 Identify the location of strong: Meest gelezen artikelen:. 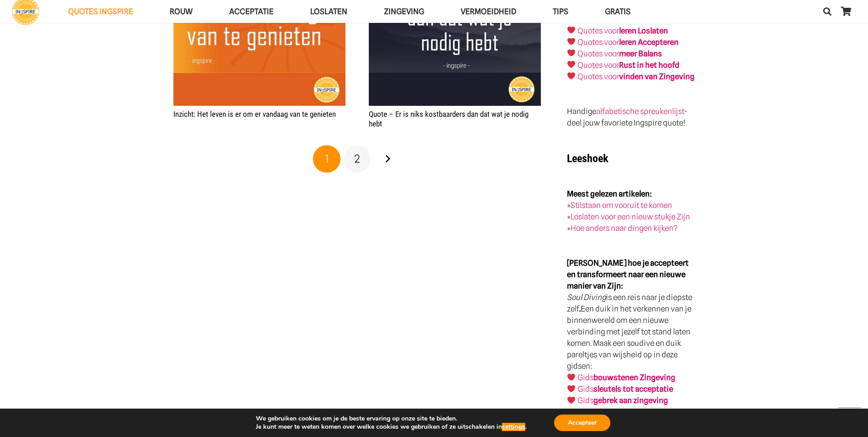
(610, 194).